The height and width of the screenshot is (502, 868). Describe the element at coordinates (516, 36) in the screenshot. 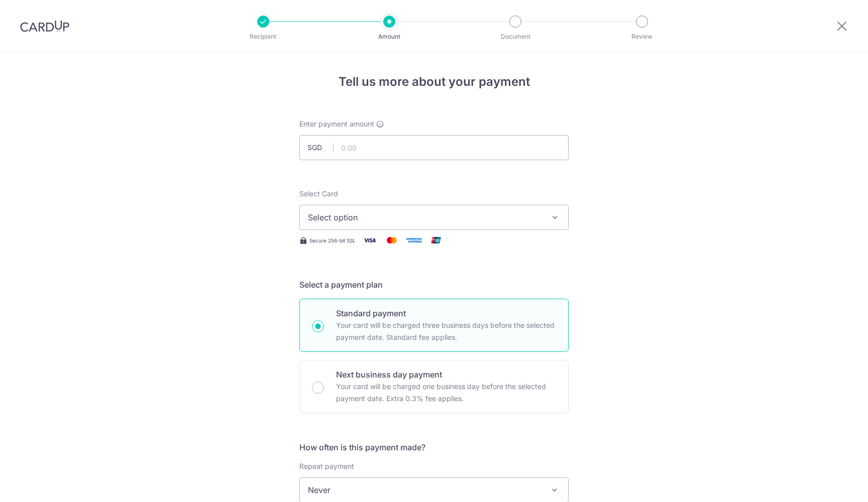

I see `p: Document` at that location.